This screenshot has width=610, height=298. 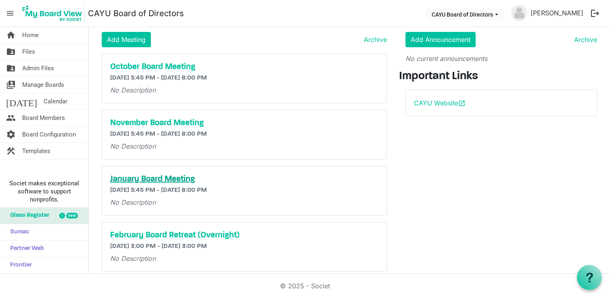 I want to click on span: Admin Files, so click(x=38, y=68).